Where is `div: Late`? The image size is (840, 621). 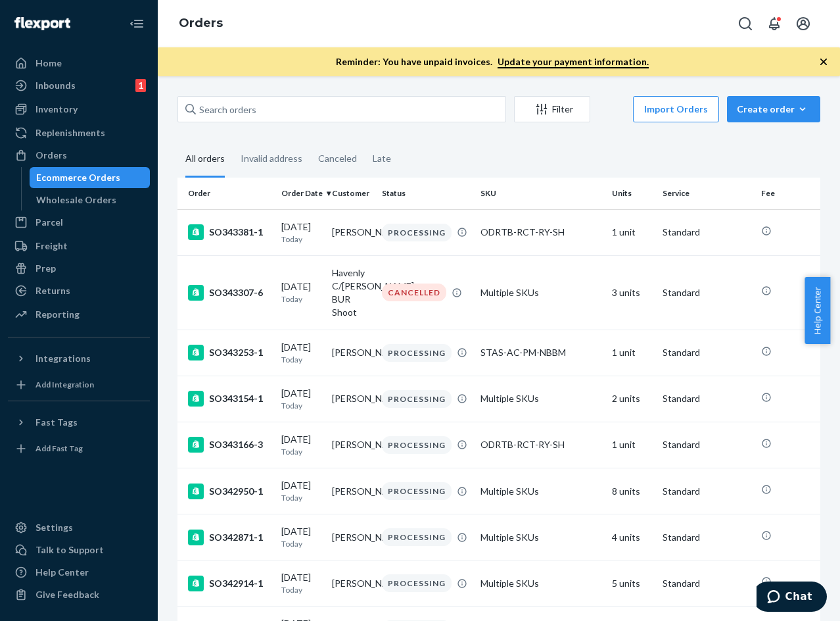
div: Late is located at coordinates (382, 158).